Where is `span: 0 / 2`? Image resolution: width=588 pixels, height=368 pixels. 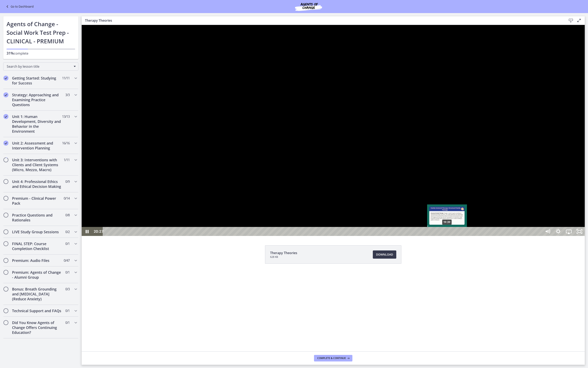
span: 0 / 2 is located at coordinates (67, 232).